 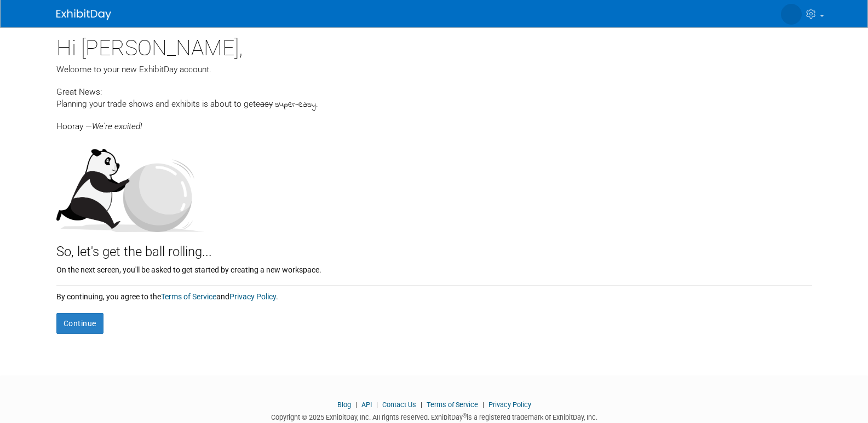 What do you see at coordinates (264, 104) in the screenshot?
I see `span: easy` at bounding box center [264, 104].